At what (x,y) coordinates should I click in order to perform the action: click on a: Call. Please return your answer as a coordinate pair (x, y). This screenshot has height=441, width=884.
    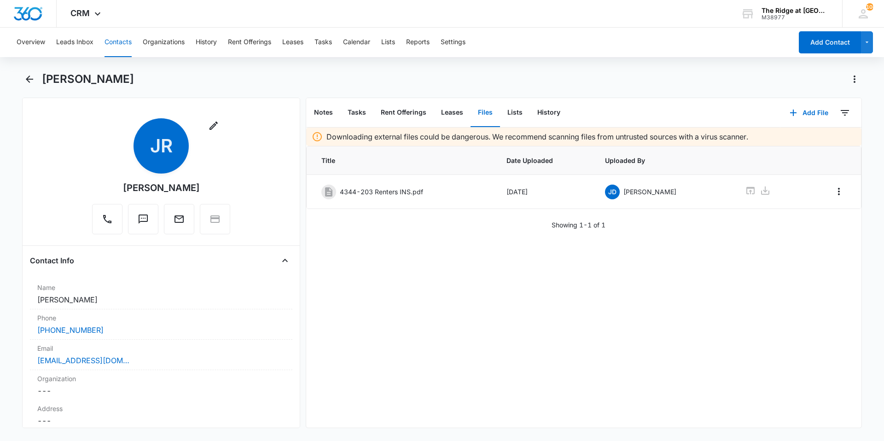
    Looking at the image, I should click on (107, 222).